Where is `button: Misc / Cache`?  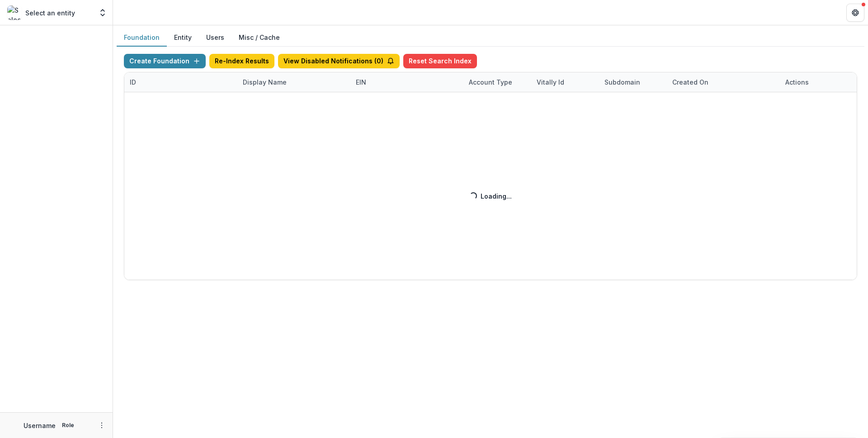 button: Misc / Cache is located at coordinates (259, 38).